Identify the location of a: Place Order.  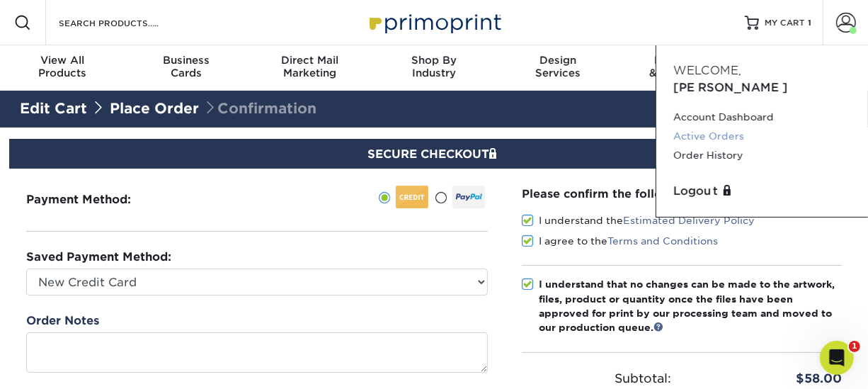
(154, 108).